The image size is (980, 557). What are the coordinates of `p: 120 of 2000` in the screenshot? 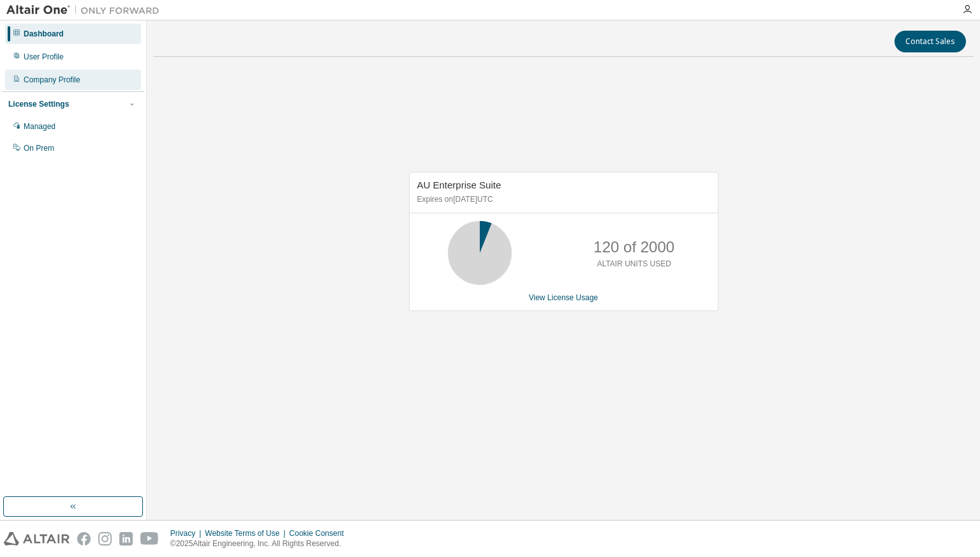 It's located at (633, 247).